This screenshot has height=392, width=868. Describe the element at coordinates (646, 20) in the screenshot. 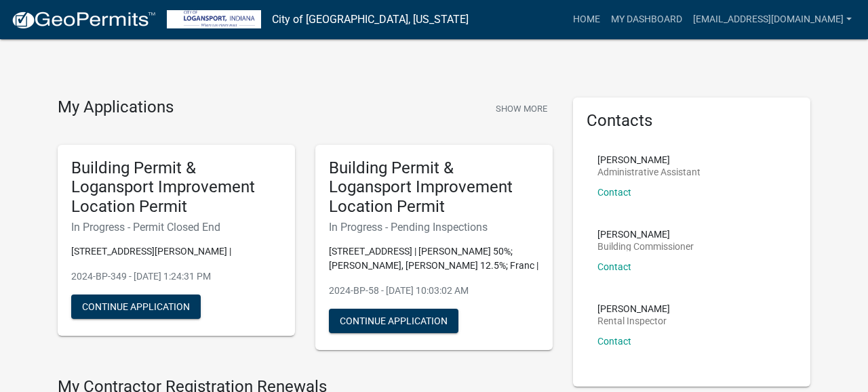

I see `a: My Dashboard` at that location.